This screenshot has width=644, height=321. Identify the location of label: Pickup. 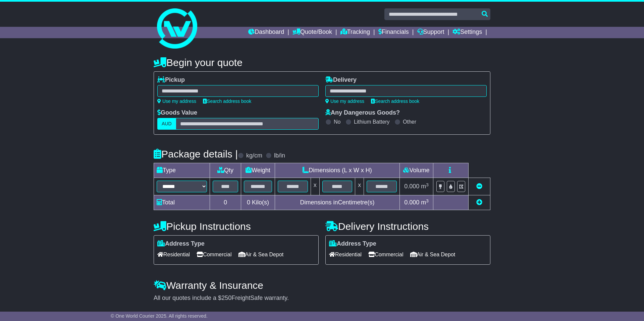
(171, 80).